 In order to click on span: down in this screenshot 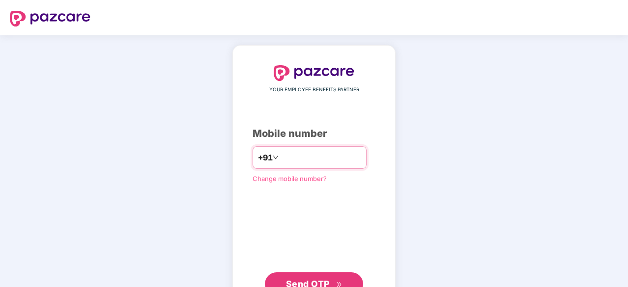, I will do `click(276, 158)`.